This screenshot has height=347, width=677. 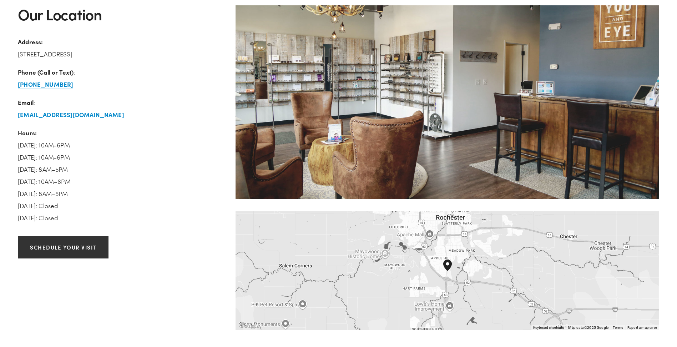 What do you see at coordinates (46, 72) in the screenshot?
I see `strong: Phone (Call or Text)` at bounding box center [46, 72].